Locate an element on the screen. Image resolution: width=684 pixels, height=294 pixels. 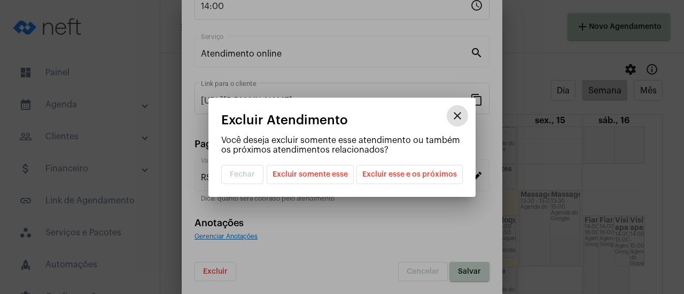
span: Excluir somente esse is located at coordinates (310, 175).